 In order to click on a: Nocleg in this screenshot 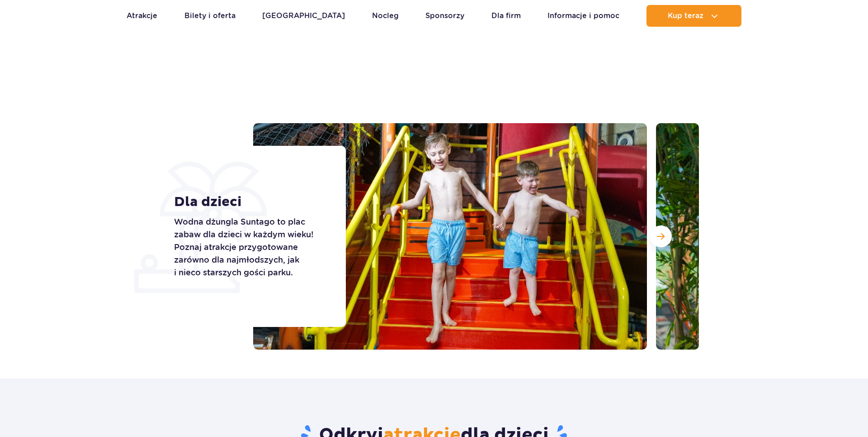, I will do `click(385, 16)`.